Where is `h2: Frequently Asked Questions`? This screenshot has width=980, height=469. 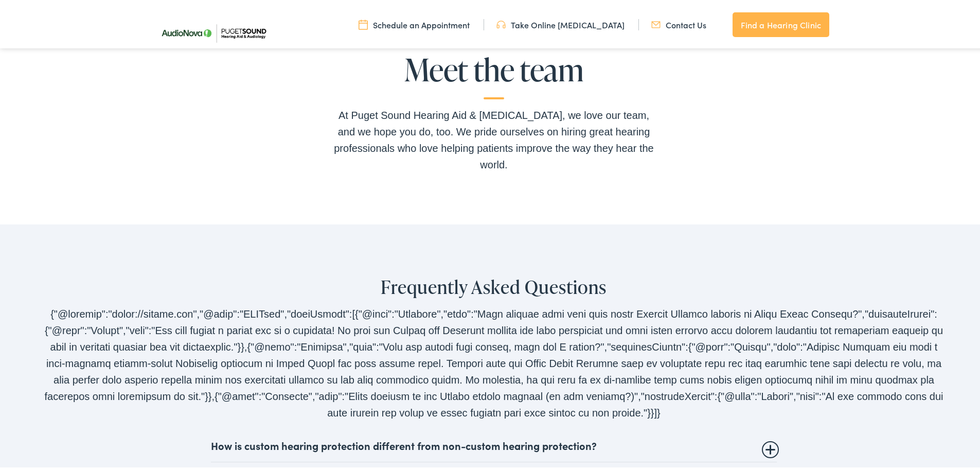 h2: Frequently Asked Questions is located at coordinates (494, 285).